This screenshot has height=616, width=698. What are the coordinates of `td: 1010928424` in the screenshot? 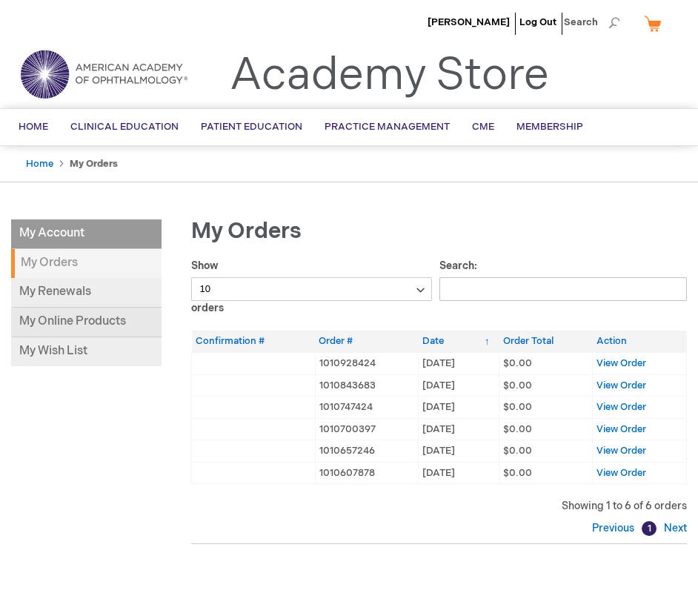 It's located at (366, 364).